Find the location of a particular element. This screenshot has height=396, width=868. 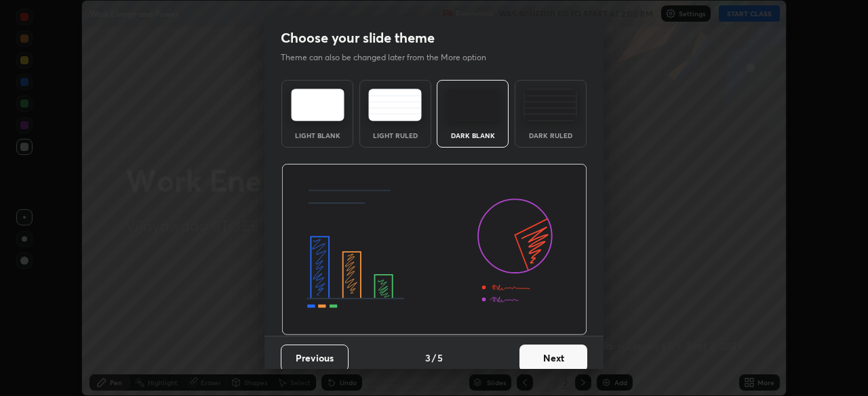

img: darkRuledTheme.de295e13.svg is located at coordinates (550, 105).